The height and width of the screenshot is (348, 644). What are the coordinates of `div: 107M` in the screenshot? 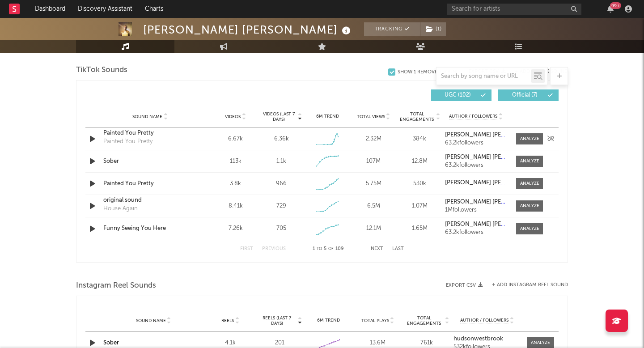 It's located at (374, 162).